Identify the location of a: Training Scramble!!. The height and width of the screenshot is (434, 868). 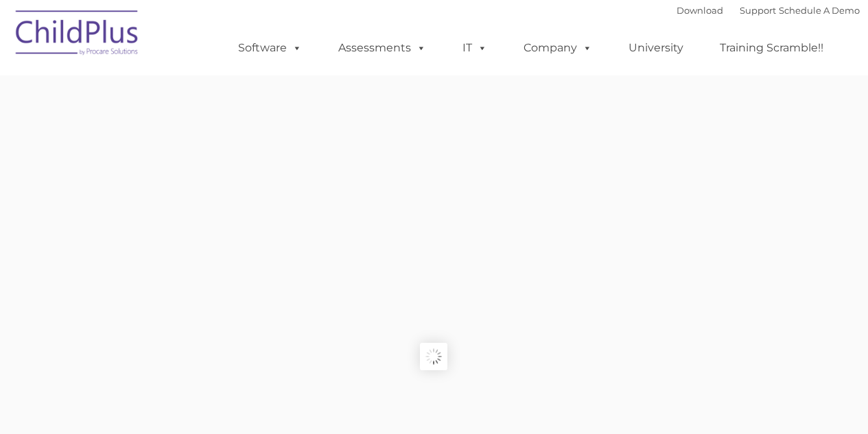
(771, 48).